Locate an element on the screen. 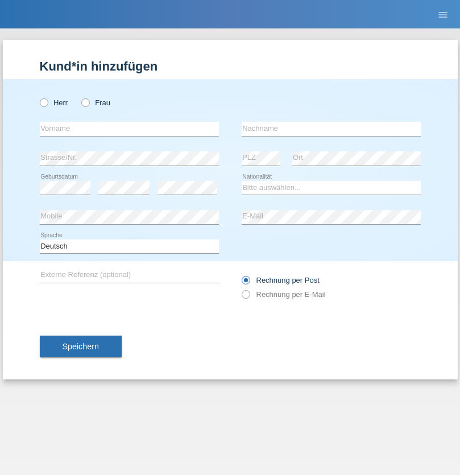 The image size is (460, 475). label: Rechnung per E-Mail is located at coordinates (284, 294).